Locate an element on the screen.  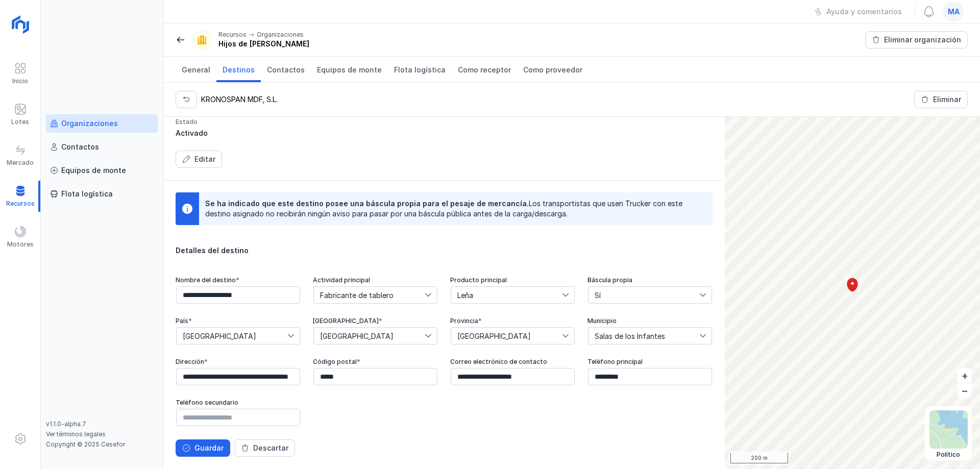
div: Estado is located at coordinates (238, 122).